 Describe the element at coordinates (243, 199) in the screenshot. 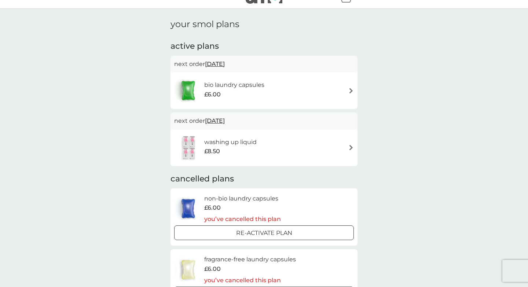

I see `h6: non-bio laundry capsules` at that location.